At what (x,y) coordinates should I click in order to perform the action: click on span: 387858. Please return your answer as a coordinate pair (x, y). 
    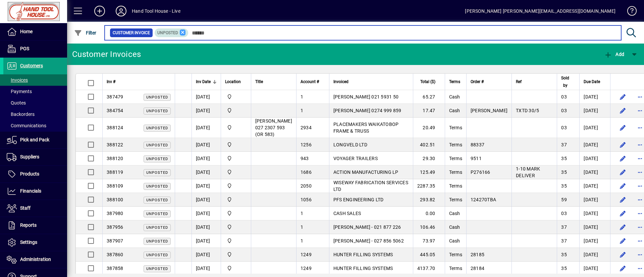
    Looking at the image, I should click on (115, 268).